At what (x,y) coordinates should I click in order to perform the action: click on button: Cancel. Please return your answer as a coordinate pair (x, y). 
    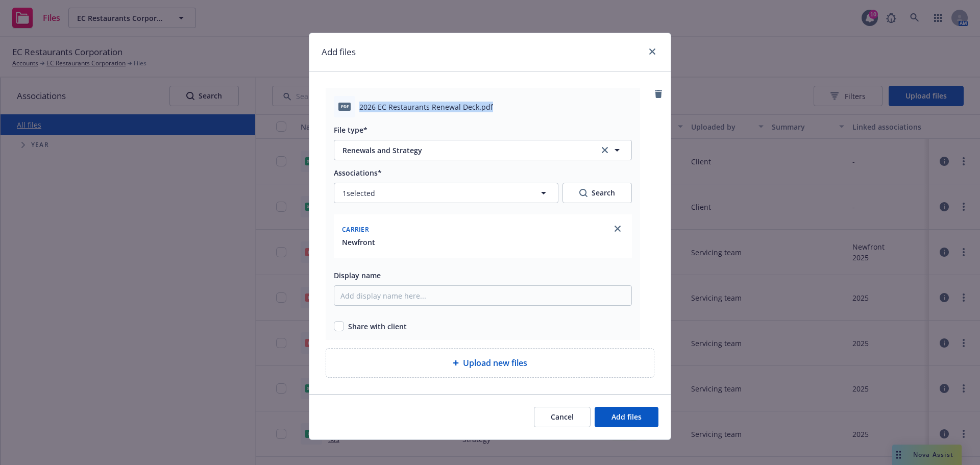
    Looking at the image, I should click on (562, 416).